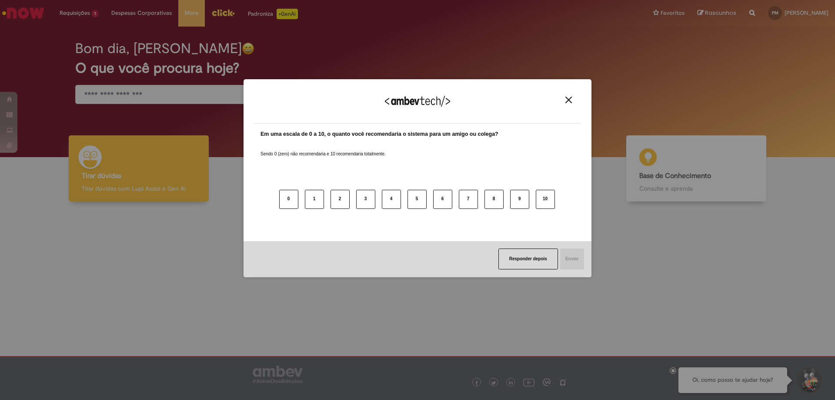 The height and width of the screenshot is (400, 835). What do you see at coordinates (314, 199) in the screenshot?
I see `button: 1` at bounding box center [314, 199].